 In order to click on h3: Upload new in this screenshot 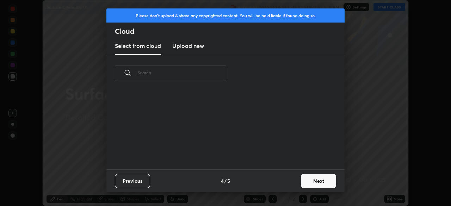, I will do `click(188, 46)`.